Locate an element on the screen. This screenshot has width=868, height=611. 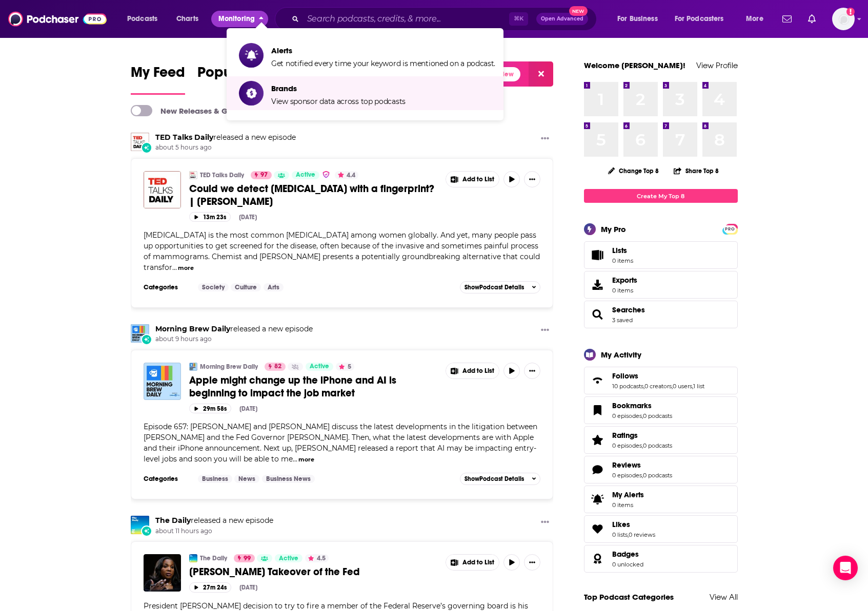
span: Alerts is located at coordinates (383, 50).